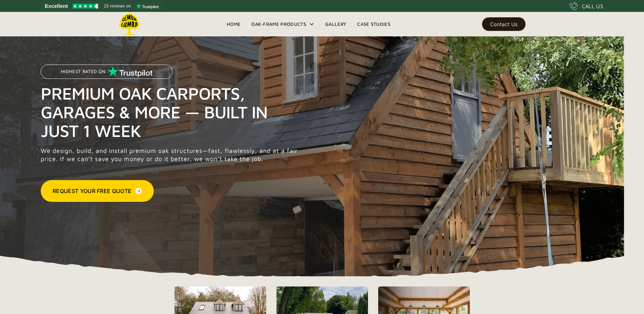  I want to click on img: Trustpilot 4.5 stars, so click(86, 6).